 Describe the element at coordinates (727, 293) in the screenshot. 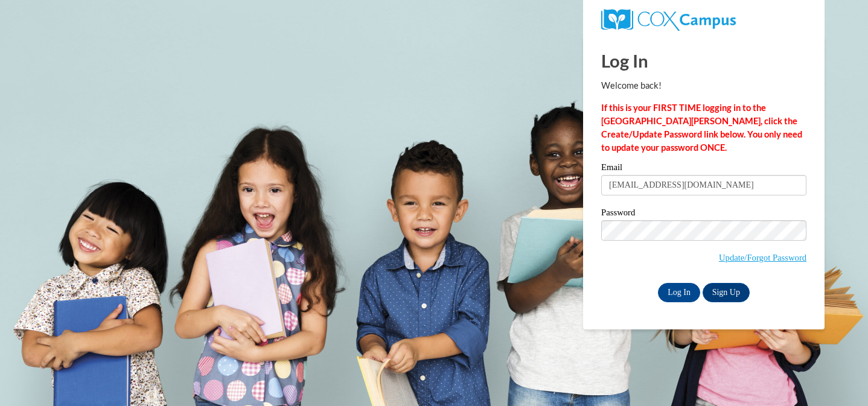

I see `a: Sign Up` at that location.